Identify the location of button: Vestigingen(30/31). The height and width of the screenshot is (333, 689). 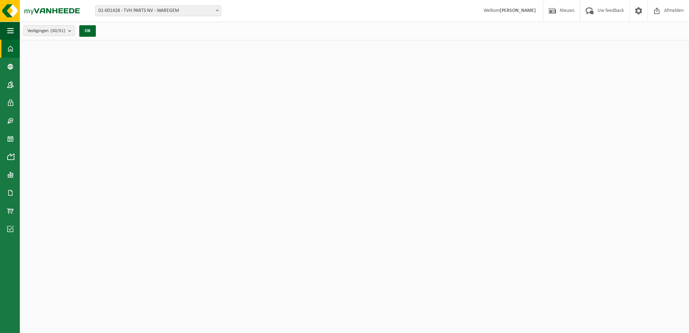
(49, 31).